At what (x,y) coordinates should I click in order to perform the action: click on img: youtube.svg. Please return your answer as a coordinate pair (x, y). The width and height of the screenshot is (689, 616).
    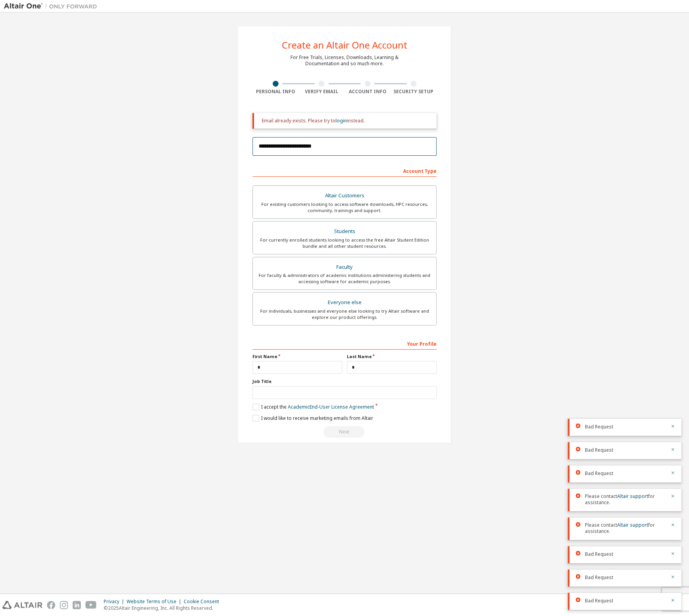
    Looking at the image, I should click on (91, 605).